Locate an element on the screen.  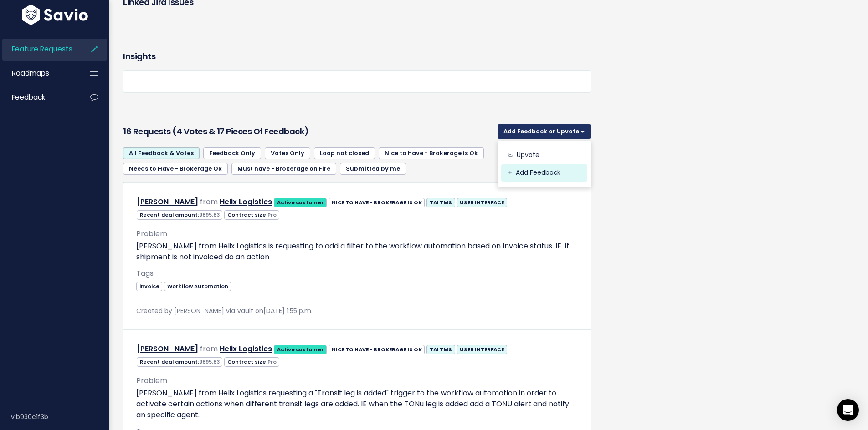
span: invoice is located at coordinates (149, 286).